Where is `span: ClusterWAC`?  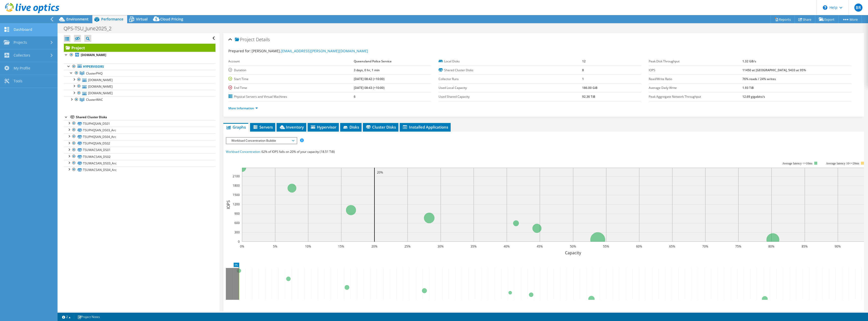
span: ClusterWAC is located at coordinates (95, 99).